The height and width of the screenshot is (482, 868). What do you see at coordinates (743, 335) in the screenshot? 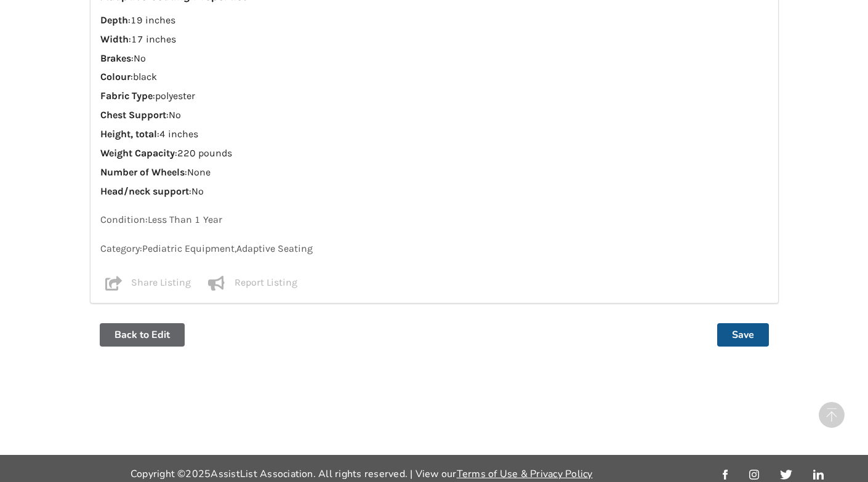
I see `button: Save` at bounding box center [743, 335].